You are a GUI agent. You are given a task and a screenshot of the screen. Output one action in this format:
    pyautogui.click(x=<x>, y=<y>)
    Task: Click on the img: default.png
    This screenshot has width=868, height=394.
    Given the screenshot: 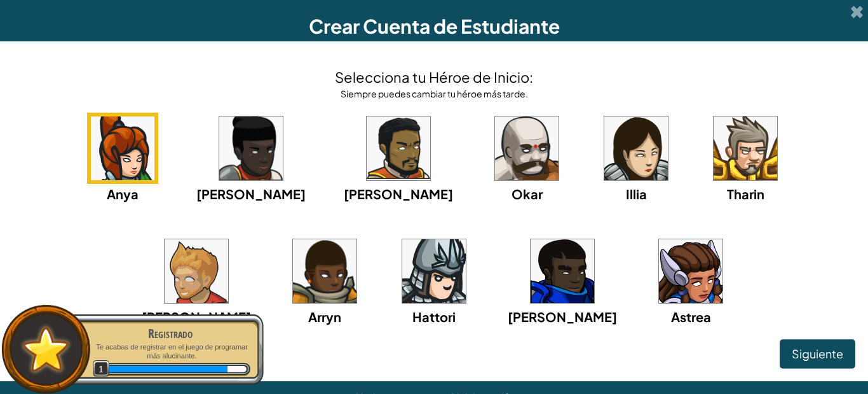 What is the action you would take?
    pyautogui.click(x=46, y=349)
    